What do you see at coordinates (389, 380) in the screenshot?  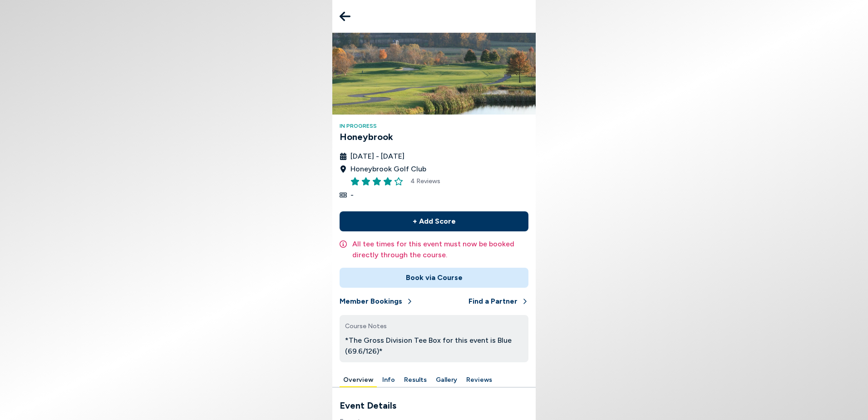 I see `button: Info` at bounding box center [389, 380].